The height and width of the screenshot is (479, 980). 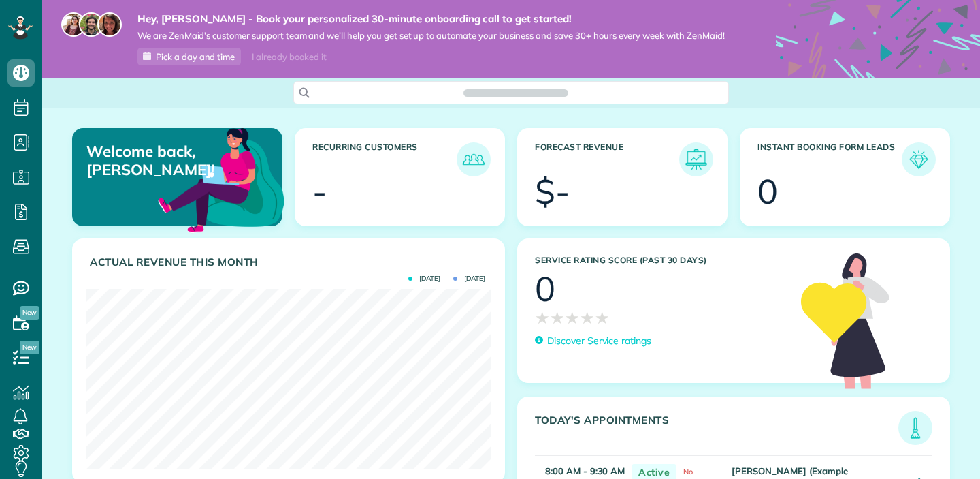 I want to click on img: michelle-19f622bdf1676172e81f8f8fba1fb50e276960ebfe0243fe18214015130c80e4.jpg, so click(x=109, y=24).